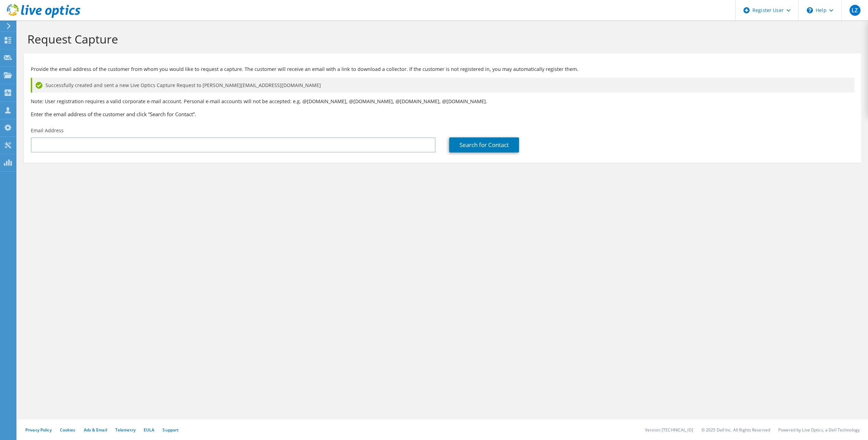  I want to click on a: Telemetry, so click(125, 429).